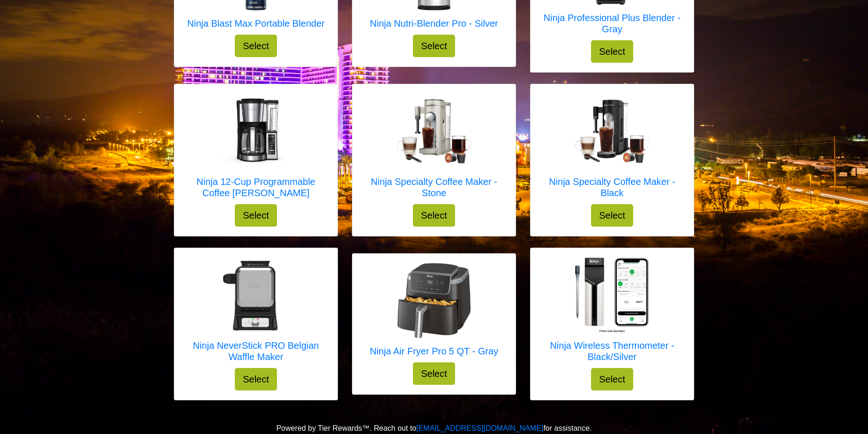 This screenshot has height=434, width=868. What do you see at coordinates (612, 313) in the screenshot?
I see `a: Ninja Wireless Thermometer - Black/Silver Ninja Wireless Thermometer - Black/Silver` at bounding box center [612, 313].